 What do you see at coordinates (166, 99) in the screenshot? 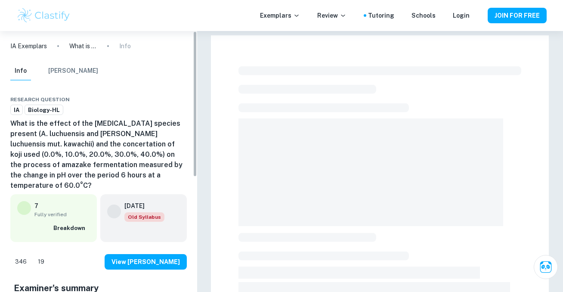
I see `div: Download` at bounding box center [166, 99].